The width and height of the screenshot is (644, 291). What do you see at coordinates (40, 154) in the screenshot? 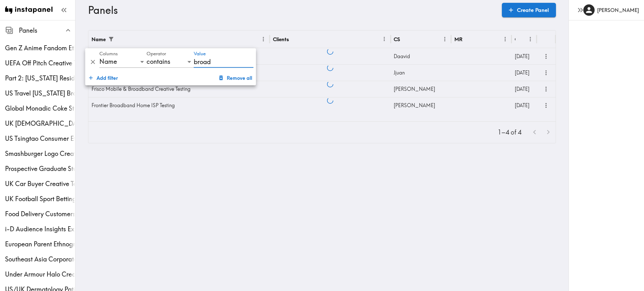
I see `span: Smashburger Logo Creative Testing` at bounding box center [40, 154].